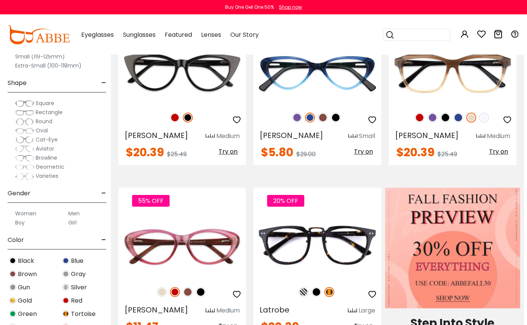 The height and width of the screenshot is (325, 527). What do you see at coordinates (27, 314) in the screenshot?
I see `span: Green` at bounding box center [27, 314].